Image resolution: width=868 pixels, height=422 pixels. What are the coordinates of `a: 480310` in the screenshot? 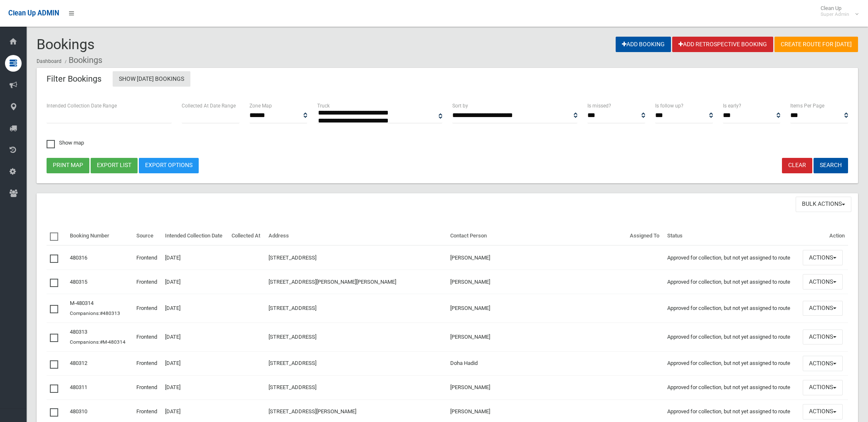 It's located at (78, 411).